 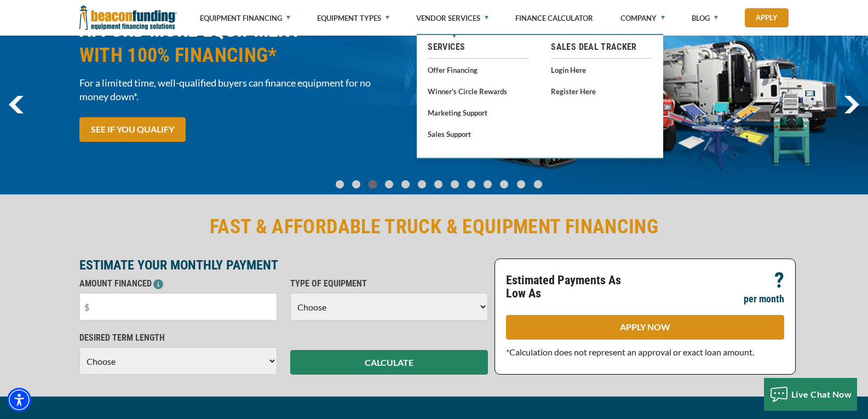 I want to click on a: Go To Slide 9, so click(x=487, y=184).